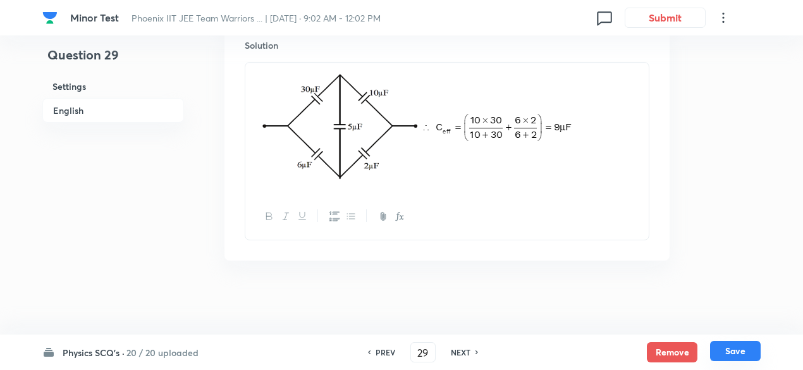  Describe the element at coordinates (113, 110) in the screenshot. I see `h6: English` at that location.